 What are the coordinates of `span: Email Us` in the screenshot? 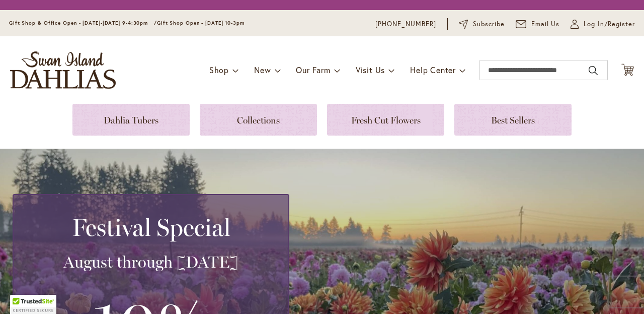 It's located at (545, 24).